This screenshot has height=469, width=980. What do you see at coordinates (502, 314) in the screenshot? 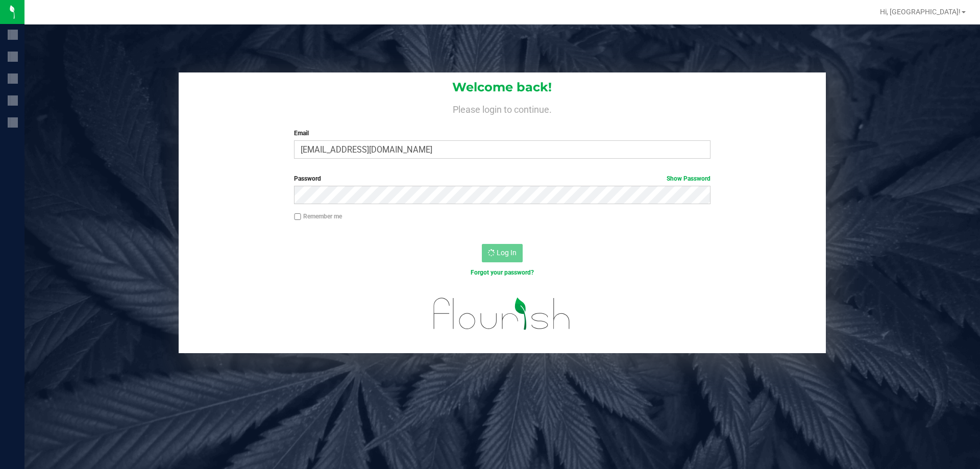
I see `img: flourish_logo.svg` at bounding box center [502, 314].